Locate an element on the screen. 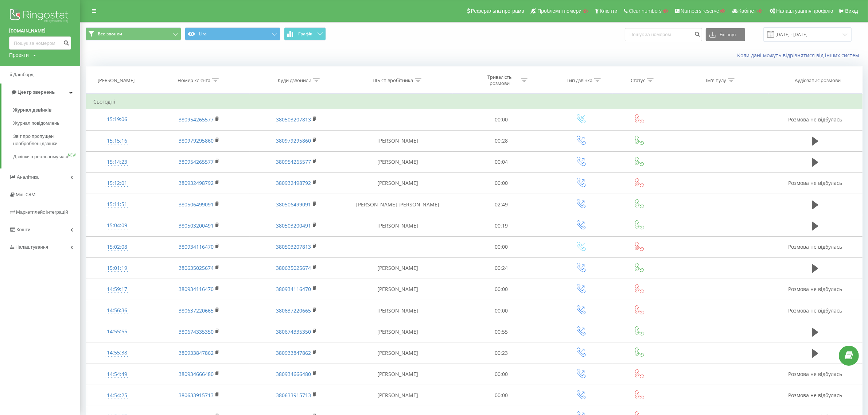 This screenshot has height=415, width=868. a: Коли дані можуть відрізнятися вiд інших систем is located at coordinates (800, 55).